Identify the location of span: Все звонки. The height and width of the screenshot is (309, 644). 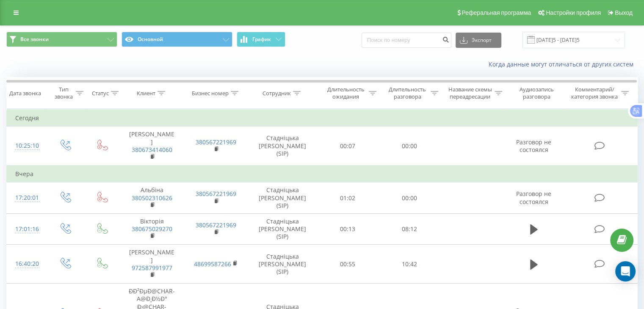
(34, 39).